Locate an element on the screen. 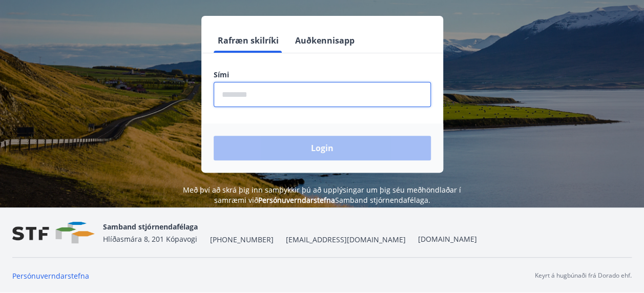 The height and width of the screenshot is (293, 644). img: vjCaq2fThgY3EUYqSgpjEiBg6WP39ov69hlhuPVN.png is located at coordinates (53, 233).